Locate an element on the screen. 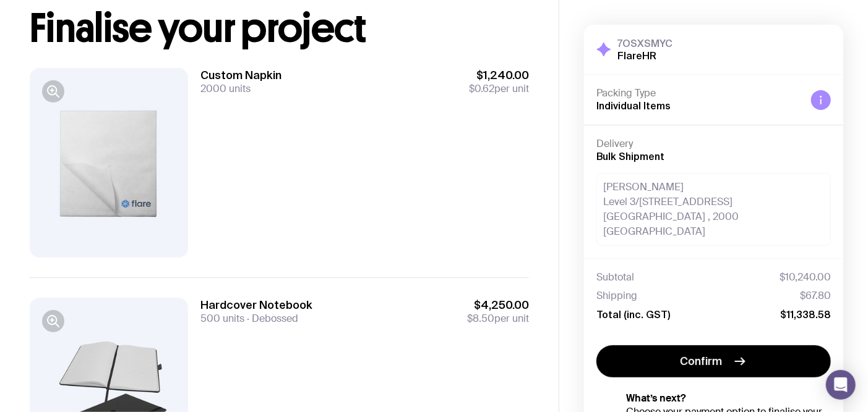 The image size is (868, 412). span: Debossed is located at coordinates (271, 319).